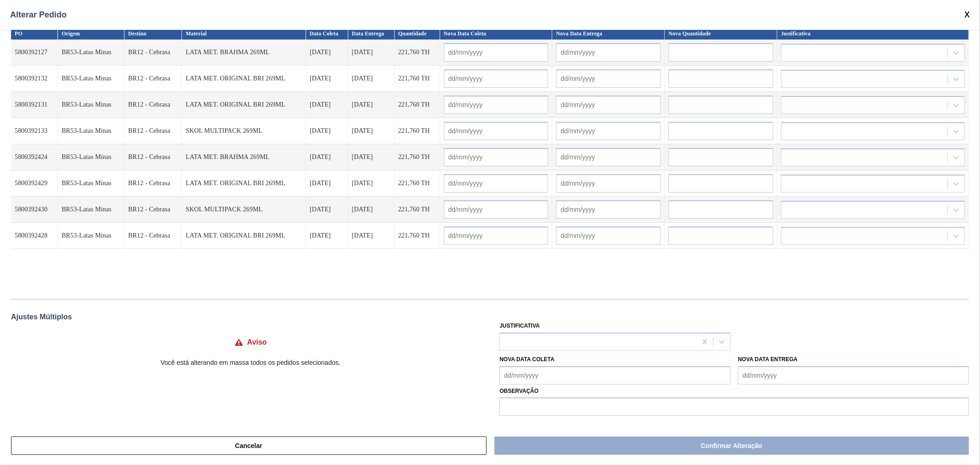  What do you see at coordinates (250, 363) in the screenshot?
I see `p: Você está alterando em massa todos os pedidos selecionados.` at bounding box center [250, 363].